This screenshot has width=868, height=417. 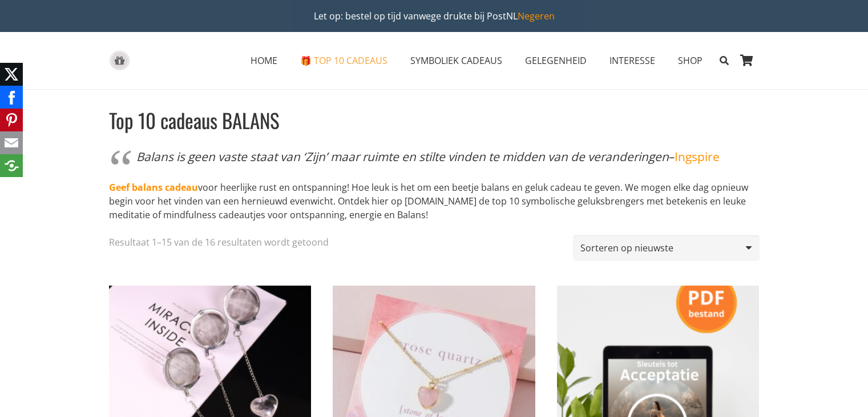 I want to click on span: INTERESSE, so click(x=632, y=60).